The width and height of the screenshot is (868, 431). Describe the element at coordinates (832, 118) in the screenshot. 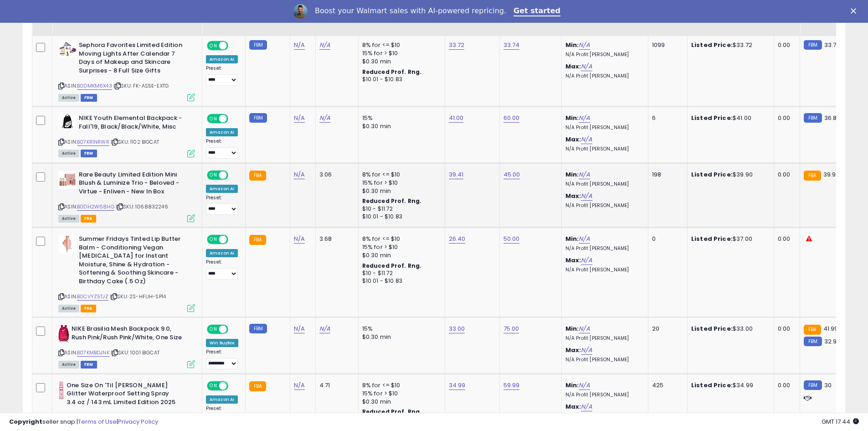

I see `span: 36.83` at that location.